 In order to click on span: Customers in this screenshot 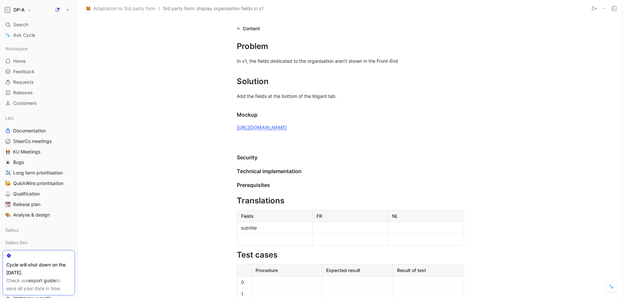, I will do `click(25, 103)`.